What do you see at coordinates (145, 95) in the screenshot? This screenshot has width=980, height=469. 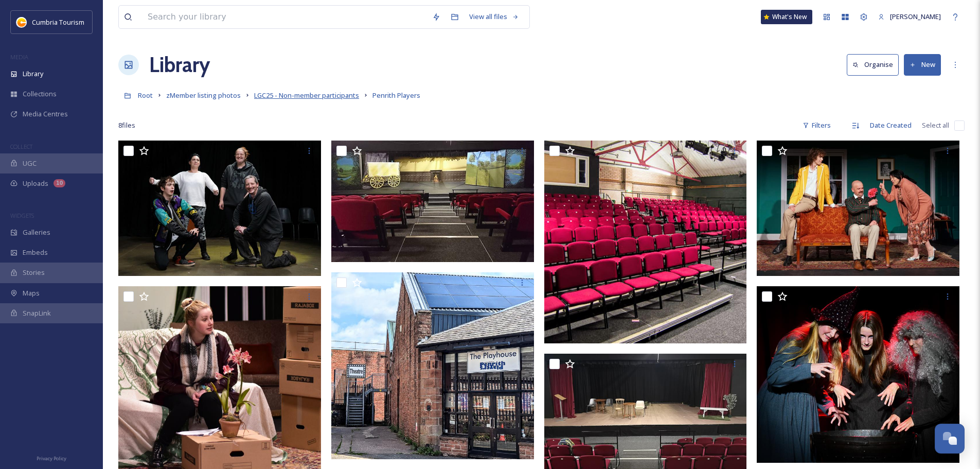 I see `a: Root` at bounding box center [145, 95].